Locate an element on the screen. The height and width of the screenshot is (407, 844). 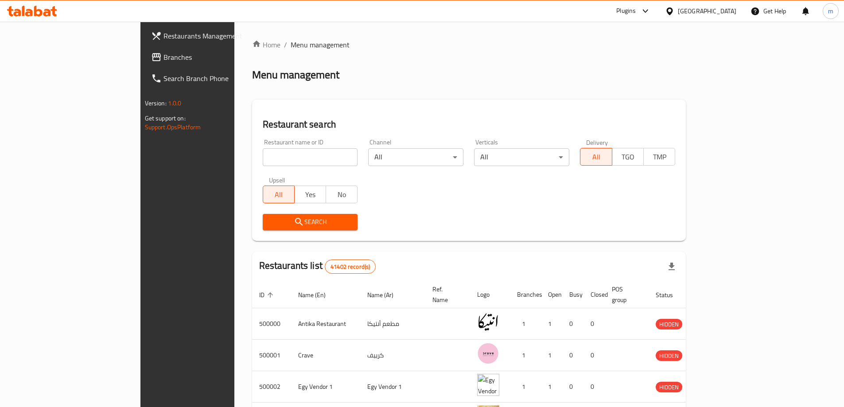
button: TGO is located at coordinates (628, 157).